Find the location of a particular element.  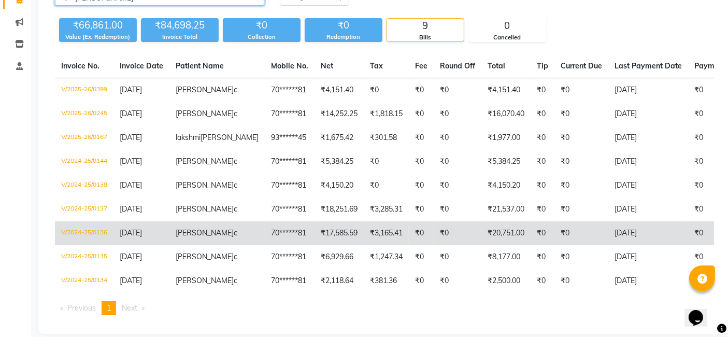

nav: Pagination is located at coordinates (385, 308).